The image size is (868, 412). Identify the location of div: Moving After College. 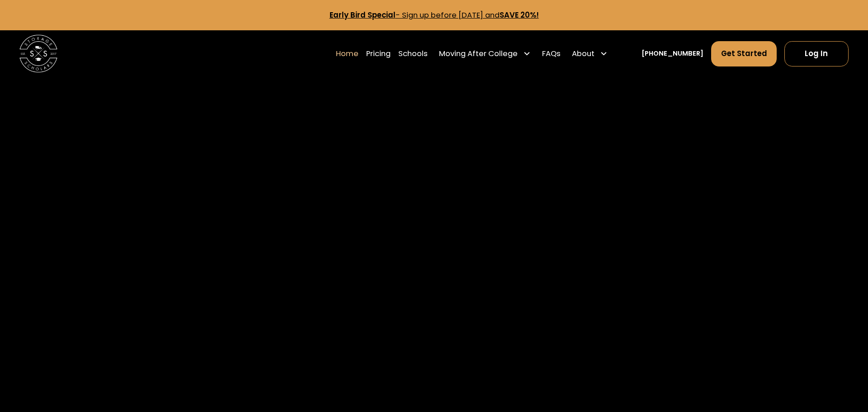
(478, 54).